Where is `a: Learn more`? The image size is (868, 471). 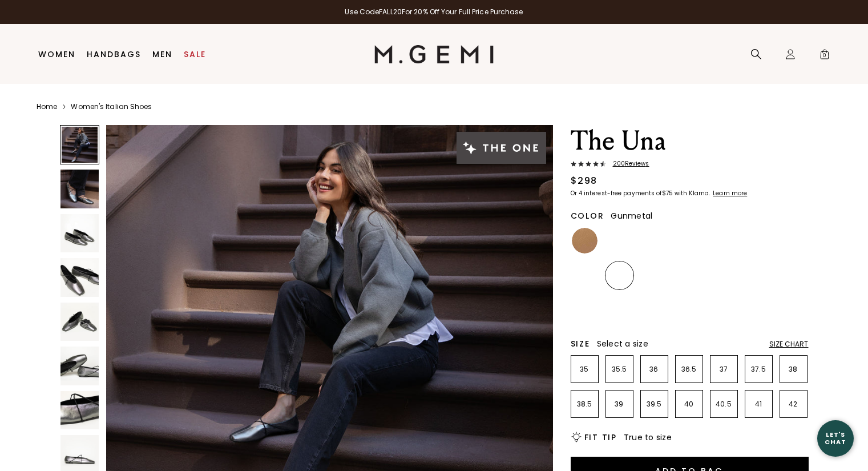 a: Learn more is located at coordinates (730, 193).